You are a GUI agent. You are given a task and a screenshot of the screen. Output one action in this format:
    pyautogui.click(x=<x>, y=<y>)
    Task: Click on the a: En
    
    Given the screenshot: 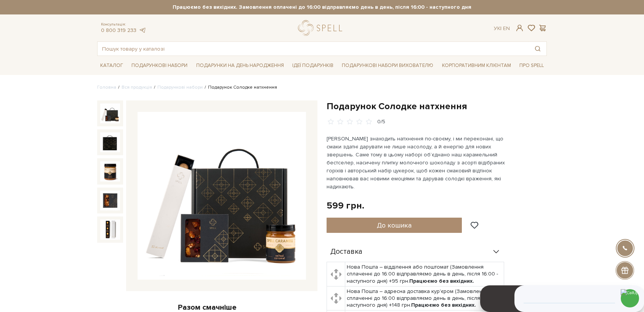 What is the action you would take?
    pyautogui.click(x=506, y=28)
    